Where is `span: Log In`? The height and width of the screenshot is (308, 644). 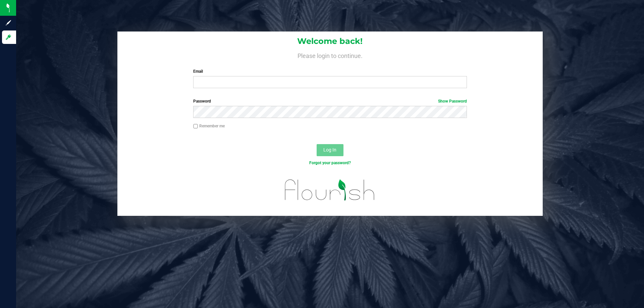
span: Log In is located at coordinates (330, 150).